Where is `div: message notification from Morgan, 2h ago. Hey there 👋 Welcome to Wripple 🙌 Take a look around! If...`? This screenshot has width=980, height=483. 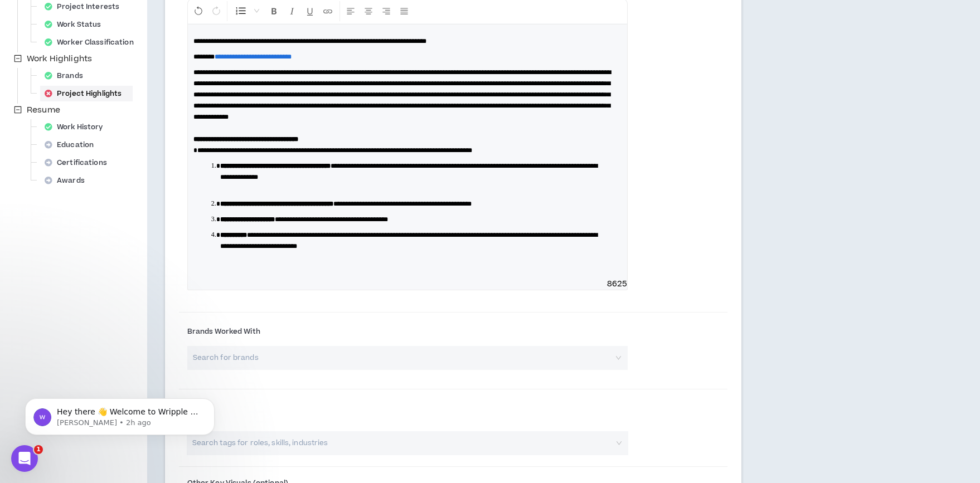
div: message notification from Morgan, 2h ago. Hey there 👋 Welcome to Wripple 🙌 Take a look around! If... is located at coordinates (112, 42).